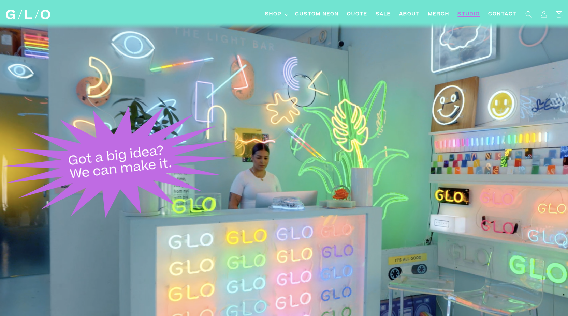 The width and height of the screenshot is (568, 316). Describe the element at coordinates (28, 14) in the screenshot. I see `img: GLO Studio` at that location.